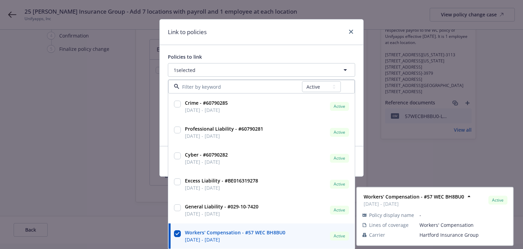 This screenshot has height=249, width=523. What do you see at coordinates (222, 206) in the screenshot?
I see `strong: General Liability - #029-10-7420` at bounding box center [222, 206].